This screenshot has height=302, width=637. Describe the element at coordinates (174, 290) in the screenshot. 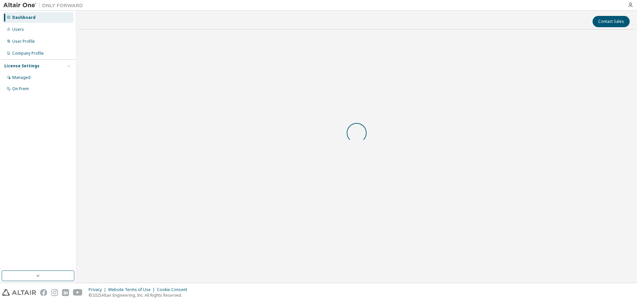

I see `div: Cookie Consent` at that location.